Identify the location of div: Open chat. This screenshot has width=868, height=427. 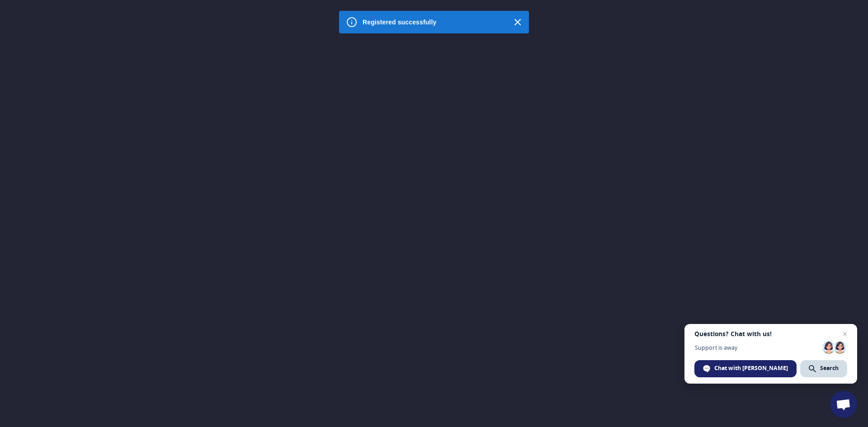
(844, 404).